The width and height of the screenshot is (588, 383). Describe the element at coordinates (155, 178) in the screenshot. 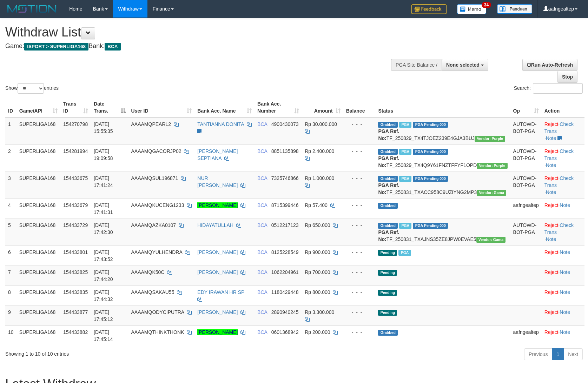

I see `span: AAAAMQSUL196871` at that location.